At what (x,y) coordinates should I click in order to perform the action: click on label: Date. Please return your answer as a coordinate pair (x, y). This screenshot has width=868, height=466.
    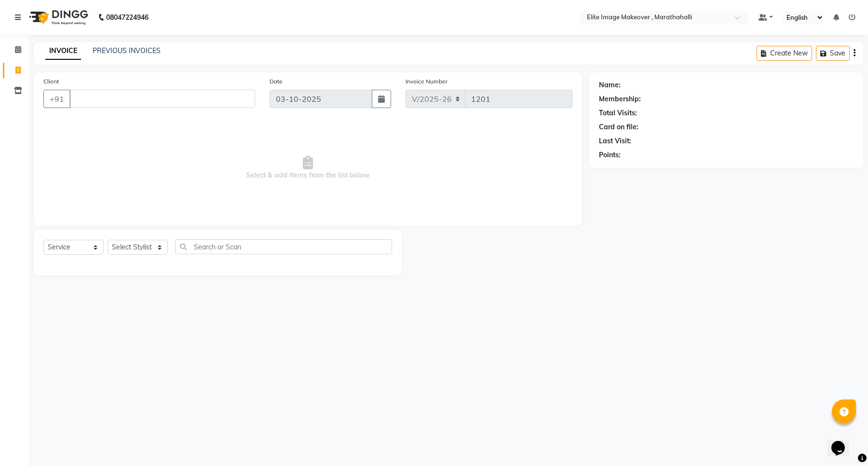
    Looking at the image, I should click on (276, 82).